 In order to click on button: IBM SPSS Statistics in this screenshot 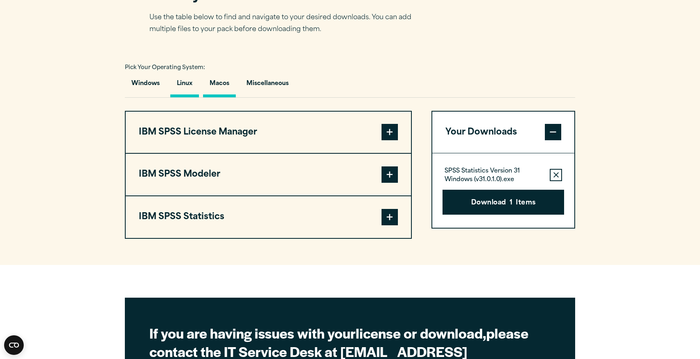, I will do `click(268, 217)`.